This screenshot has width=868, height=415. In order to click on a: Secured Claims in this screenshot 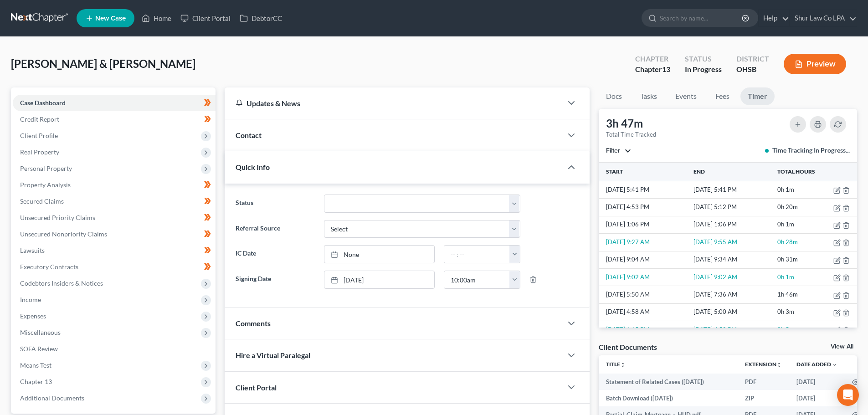, I will do `click(114, 201)`.